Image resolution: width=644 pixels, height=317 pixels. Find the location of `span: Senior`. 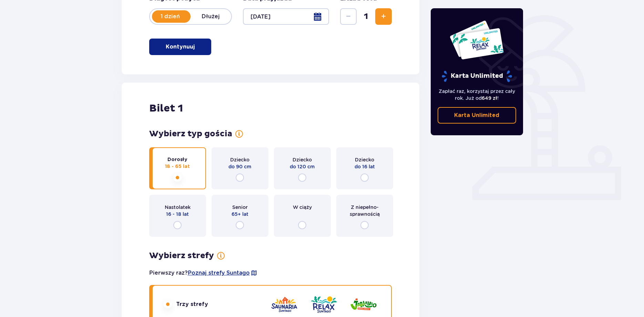

span: Senior is located at coordinates (240, 207).